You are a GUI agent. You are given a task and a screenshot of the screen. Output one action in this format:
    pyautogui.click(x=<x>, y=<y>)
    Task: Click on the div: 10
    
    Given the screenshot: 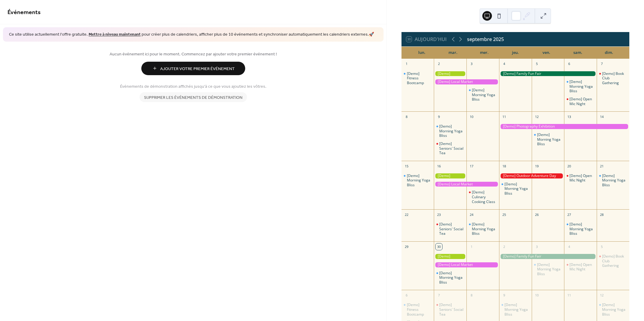 What is the action you would take?
    pyautogui.click(x=536, y=295)
    